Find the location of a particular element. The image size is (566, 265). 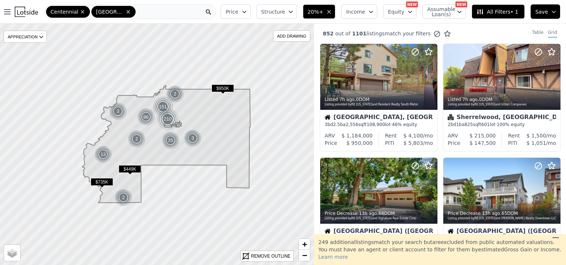

button: 20%+ is located at coordinates (319, 11).